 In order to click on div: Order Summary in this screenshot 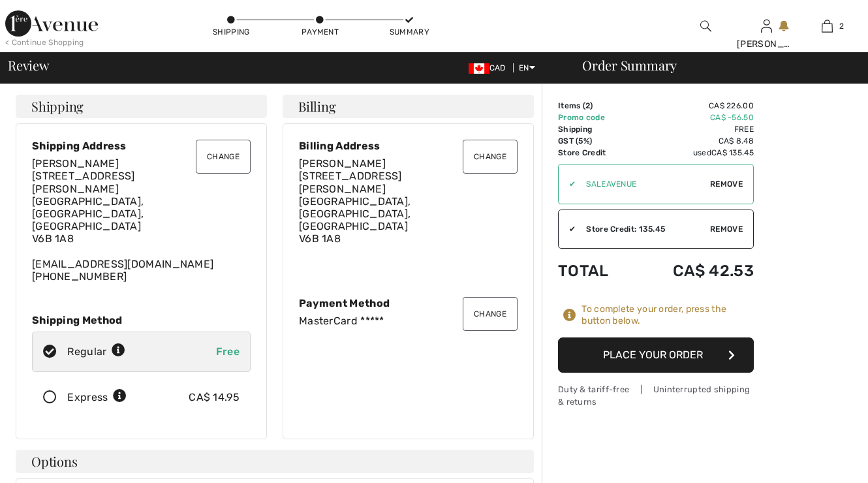, I will do `click(714, 65)`.